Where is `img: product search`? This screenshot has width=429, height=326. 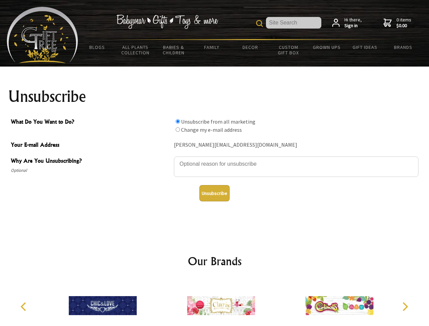 img: product search is located at coordinates (259, 23).